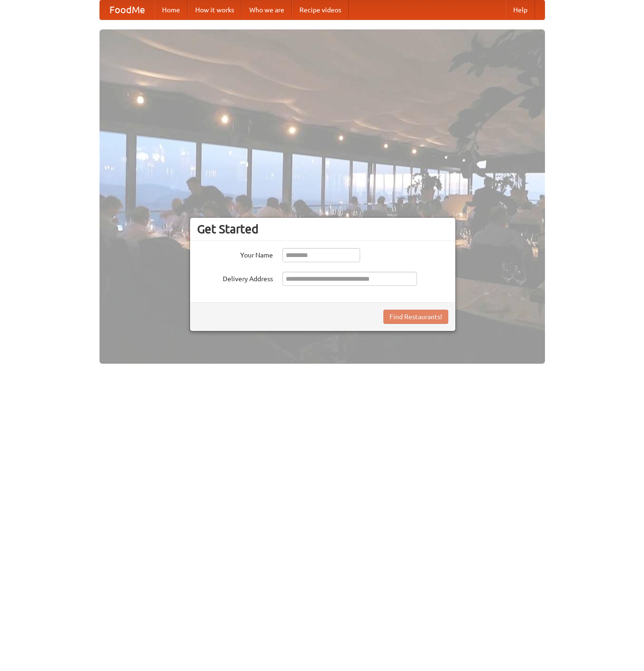 This screenshot has height=671, width=644. I want to click on a: Home, so click(171, 10).